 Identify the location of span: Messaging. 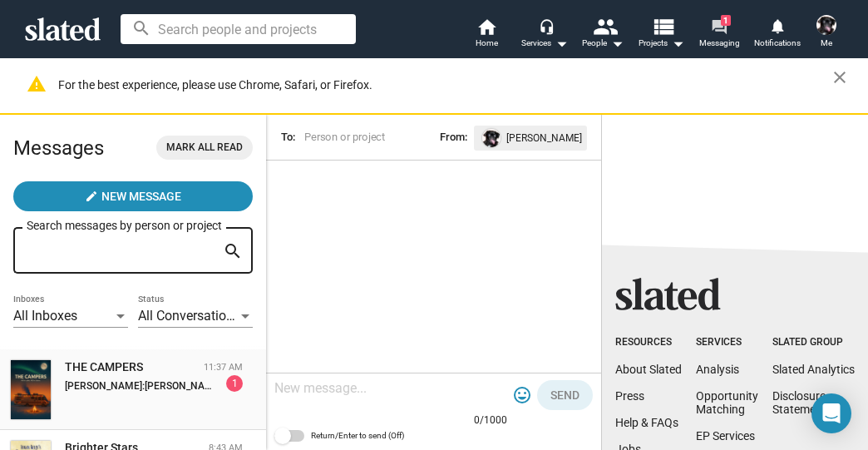
(720, 43).